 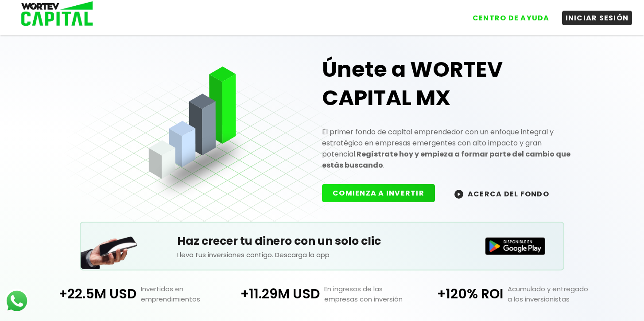 I want to click on img: logos_whatsapp-icon.242b2217.svg, so click(x=16, y=301).